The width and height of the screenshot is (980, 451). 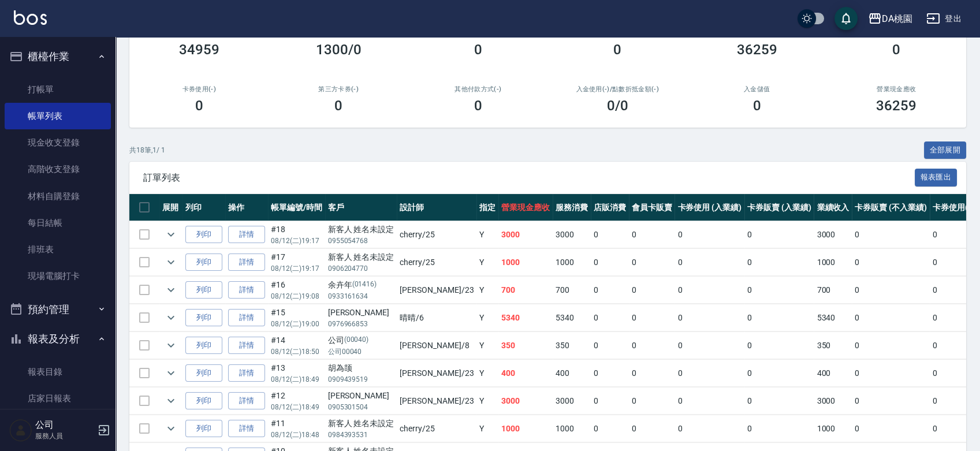 What do you see at coordinates (361, 435) in the screenshot?
I see `p: 0984393531` at bounding box center [361, 435].